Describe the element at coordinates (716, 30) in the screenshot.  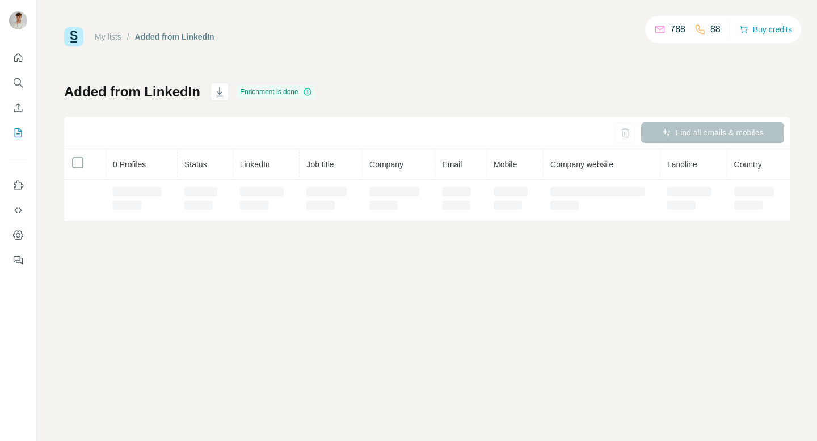
I see `p: 88` at that location.